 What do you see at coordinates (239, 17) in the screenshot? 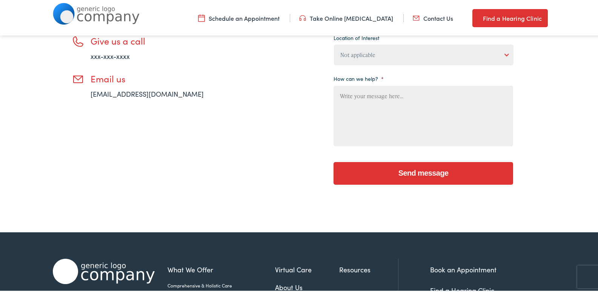
I see `a: Schedule an Appointment` at bounding box center [239, 17].